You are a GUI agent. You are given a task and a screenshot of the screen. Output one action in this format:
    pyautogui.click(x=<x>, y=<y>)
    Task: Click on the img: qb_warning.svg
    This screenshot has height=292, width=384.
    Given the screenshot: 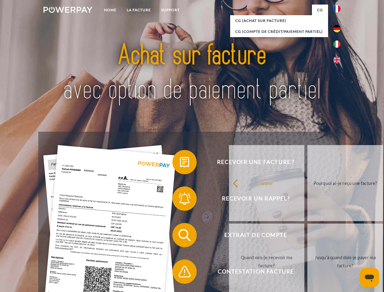 What is the action you would take?
    pyautogui.click(x=185, y=272)
    